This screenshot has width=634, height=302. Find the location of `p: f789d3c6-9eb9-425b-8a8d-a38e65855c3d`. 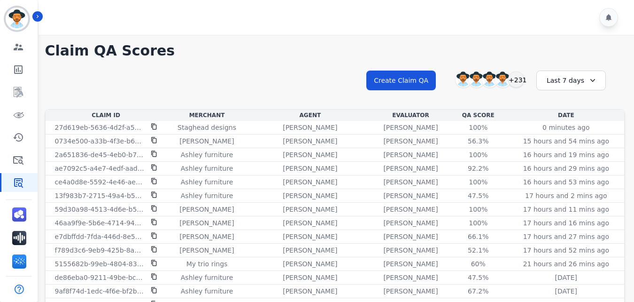

p: f789d3c6-9eb9-425b-8a8d-a38e65855c3d is located at coordinates (100, 250).